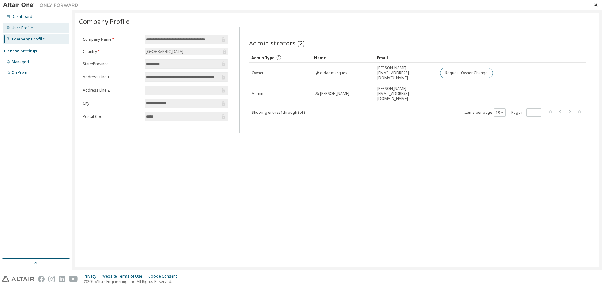 Image resolution: width=602 pixels, height=288 pixels. I want to click on label: City, so click(112, 104).